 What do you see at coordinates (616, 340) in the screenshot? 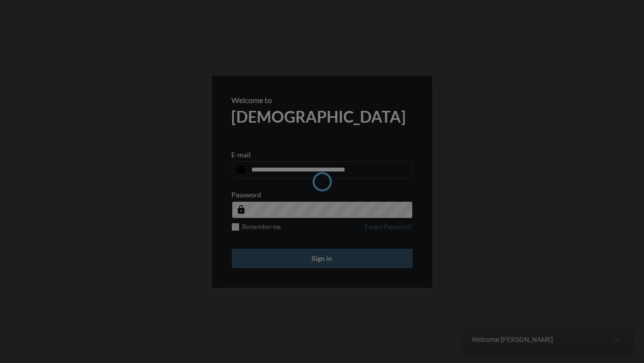
I see `span: Ok` at bounding box center [616, 340].